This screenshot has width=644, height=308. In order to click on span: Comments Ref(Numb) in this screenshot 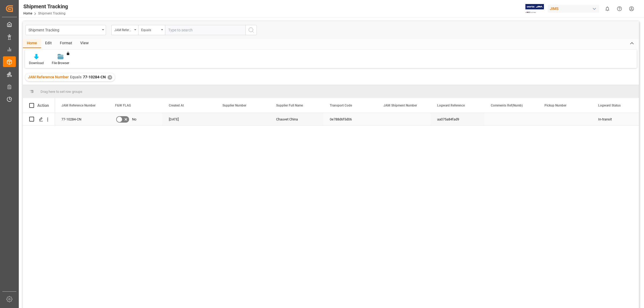, I will do `click(506, 106)`.